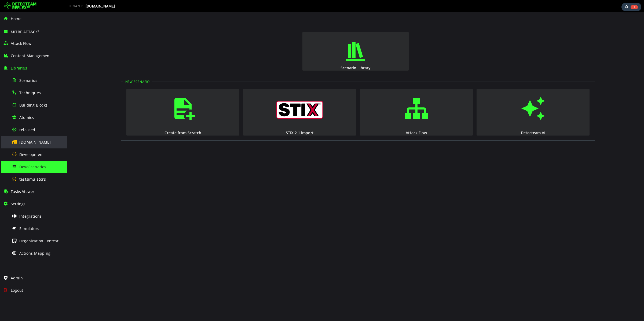  I want to click on span: Admin, so click(17, 278).